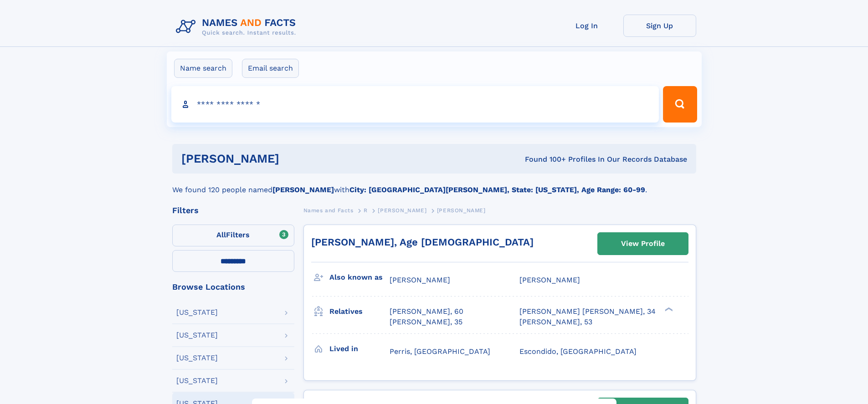  I want to click on img: Logo Names and Facts, so click(238, 27).